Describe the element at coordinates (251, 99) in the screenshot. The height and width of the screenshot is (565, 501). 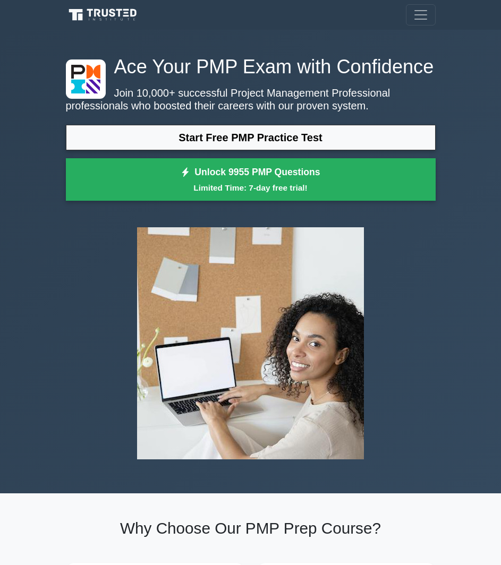
I see `p: Join 10,000+ successful Project Management Professional professionals who boosted their careers w...` at that location.